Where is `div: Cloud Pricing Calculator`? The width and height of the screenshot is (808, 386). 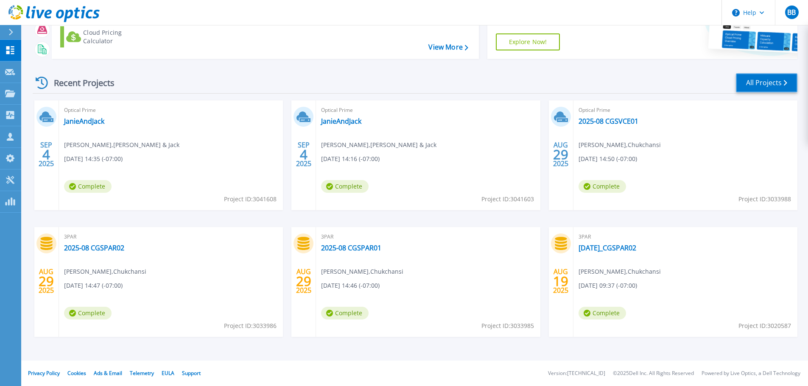
div: Cloud Pricing Calculator is located at coordinates (117, 37).